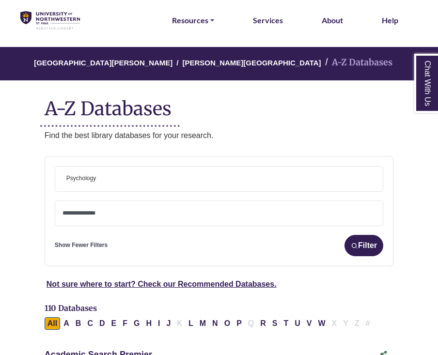 This screenshot has width=438, height=355. I want to click on li: A-Z Databases, so click(357, 63).